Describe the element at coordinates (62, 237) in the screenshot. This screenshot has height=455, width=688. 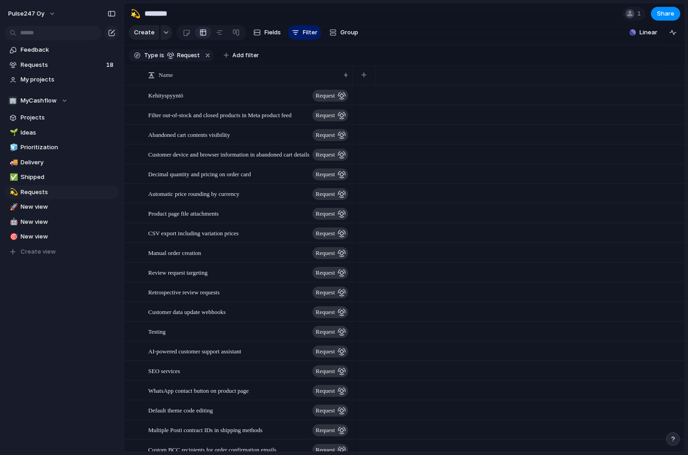
I see `div: 🎯New view` at that location.